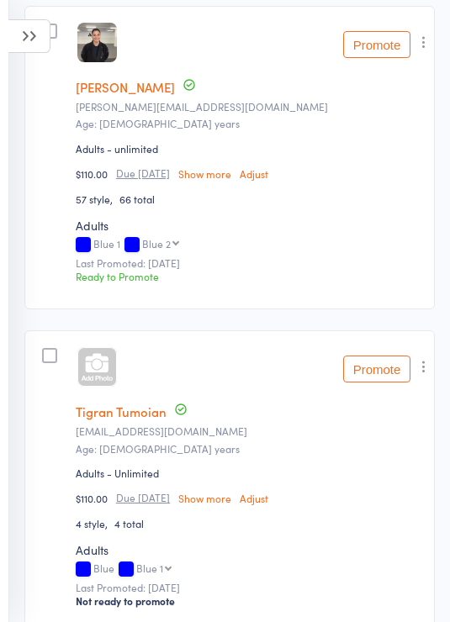 The height and width of the screenshot is (622, 450). What do you see at coordinates (117, 472) in the screenshot?
I see `div: Adults - Unlimited` at bounding box center [117, 472].